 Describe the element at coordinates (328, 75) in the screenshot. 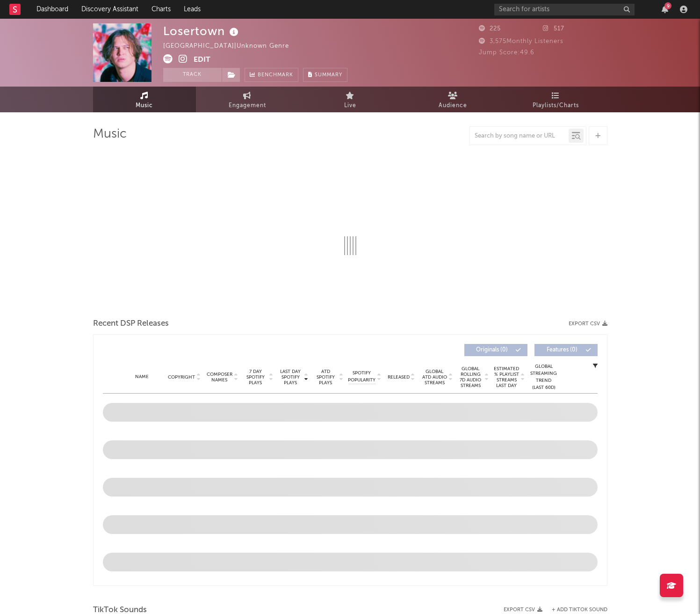

I see `span: Summary` at that location.